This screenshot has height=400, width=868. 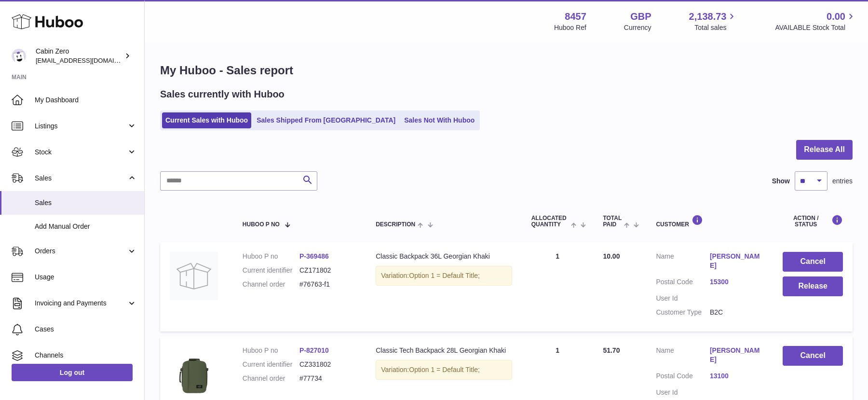 What do you see at coordinates (328, 378) in the screenshot?
I see `dd: #77734` at bounding box center [328, 378].